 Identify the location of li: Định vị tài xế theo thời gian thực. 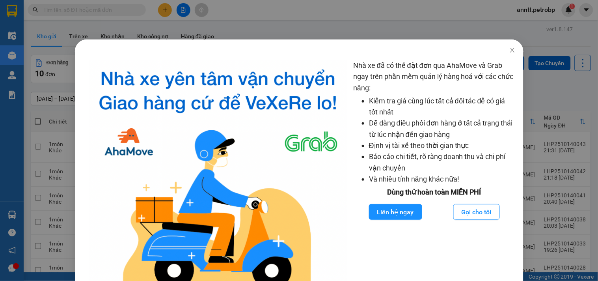
(442, 146).